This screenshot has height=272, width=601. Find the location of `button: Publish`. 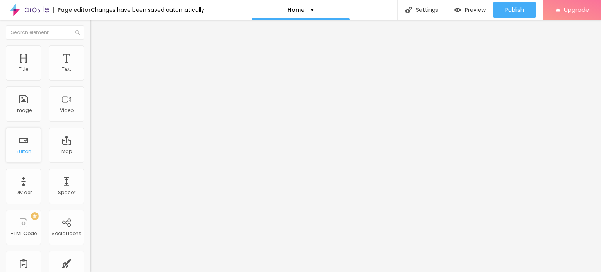

button: Publish is located at coordinates (515, 10).